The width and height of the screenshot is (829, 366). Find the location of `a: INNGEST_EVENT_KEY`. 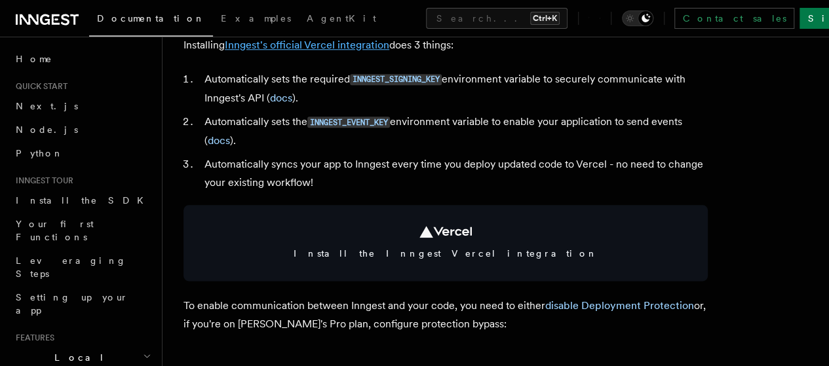

a: INNGEST_EVENT_KEY is located at coordinates (349, 121).